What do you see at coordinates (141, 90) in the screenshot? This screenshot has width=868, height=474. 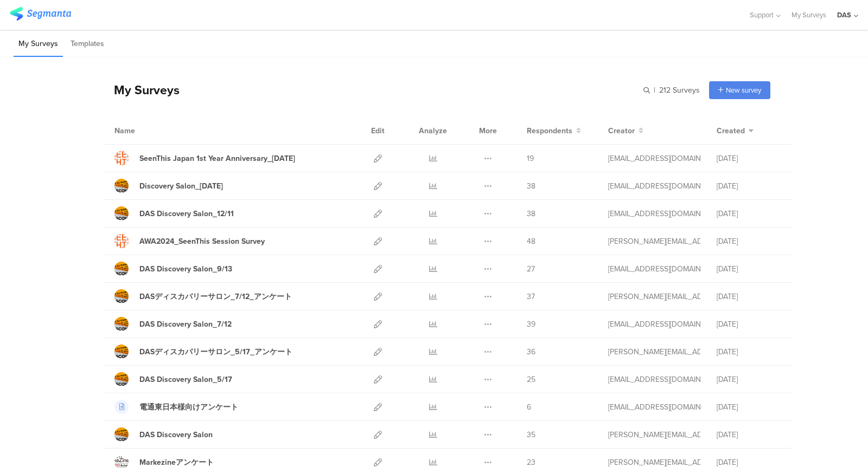 I see `div: My Surveys` at bounding box center [141, 90].